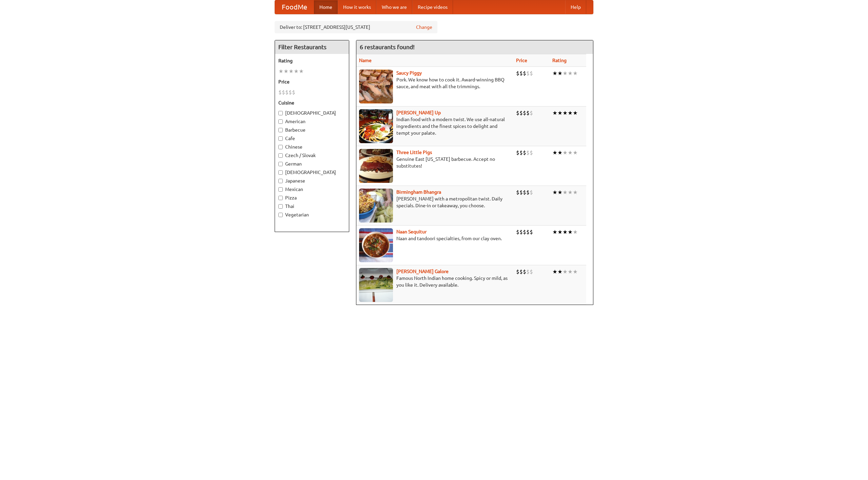 The width and height of the screenshot is (868, 480). What do you see at coordinates (365, 60) in the screenshot?
I see `a: Name` at bounding box center [365, 60].